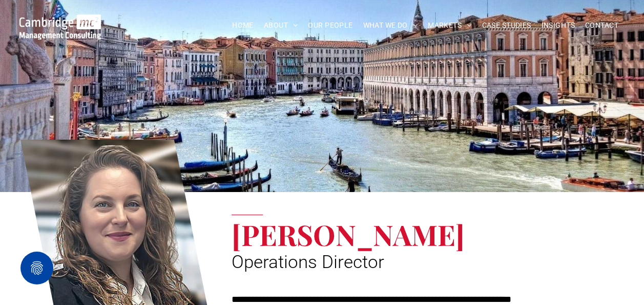 The height and width of the screenshot is (305, 644). Describe the element at coordinates (507, 25) in the screenshot. I see `a: CASE STUDIES` at that location.